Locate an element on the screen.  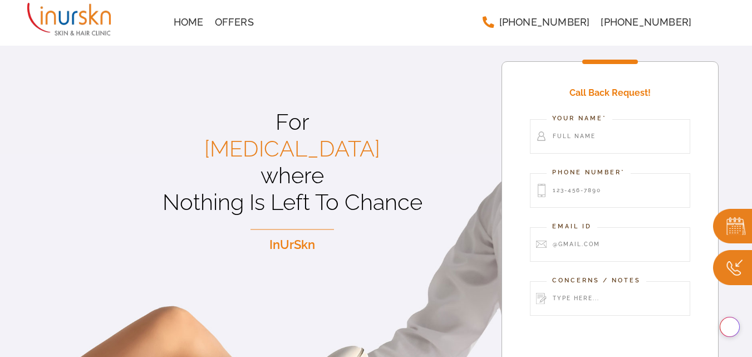
input: Full Name is located at coordinates (610, 136).